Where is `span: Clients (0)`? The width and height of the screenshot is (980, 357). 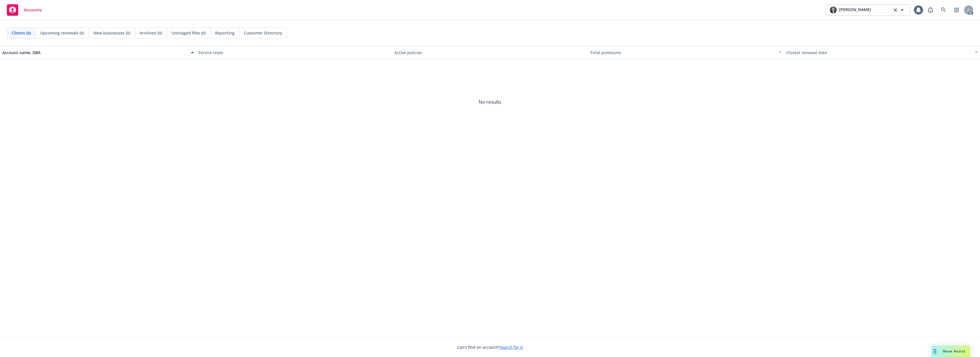
span: Clients (0) is located at coordinates (21, 33).